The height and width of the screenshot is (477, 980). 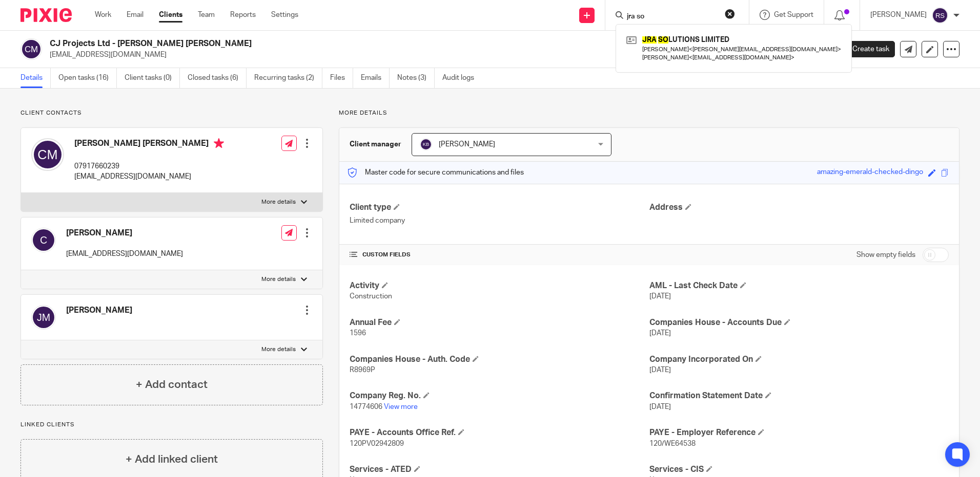 What do you see at coordinates (799, 286) in the screenshot?
I see `h4: AML - Last Check Date` at bounding box center [799, 286].